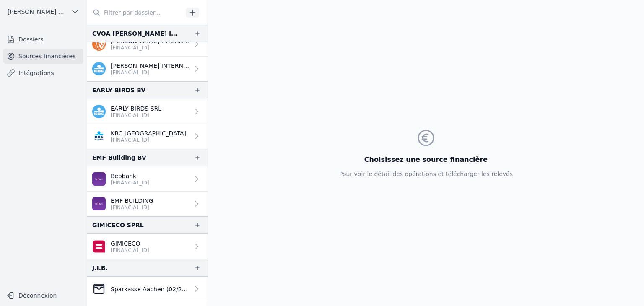 This screenshot has width=644, height=306. I want to click on button: Déconnexion, so click(43, 295).